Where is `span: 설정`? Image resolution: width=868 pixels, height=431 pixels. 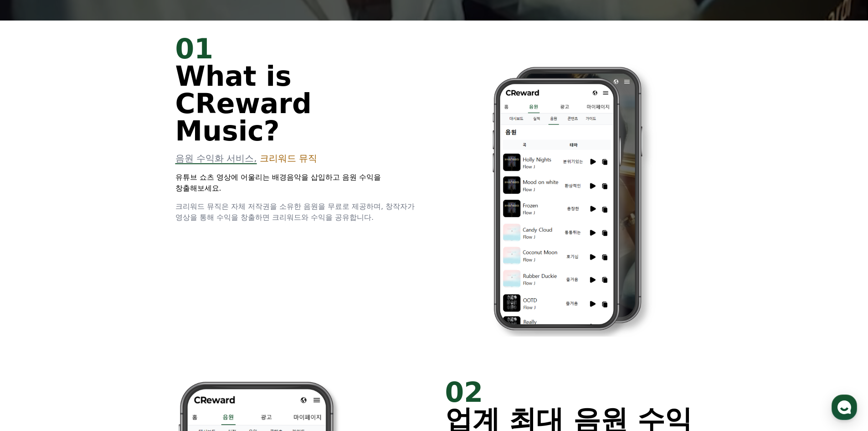
span: 설정 is located at coordinates (146, 306).